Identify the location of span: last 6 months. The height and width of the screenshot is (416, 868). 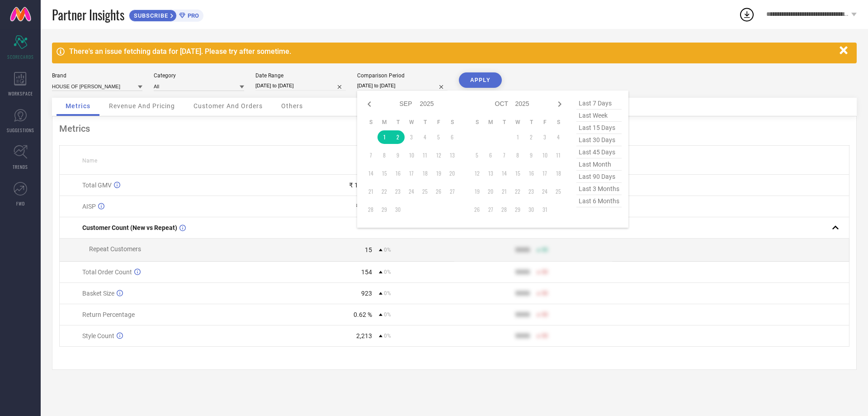
(599, 201).